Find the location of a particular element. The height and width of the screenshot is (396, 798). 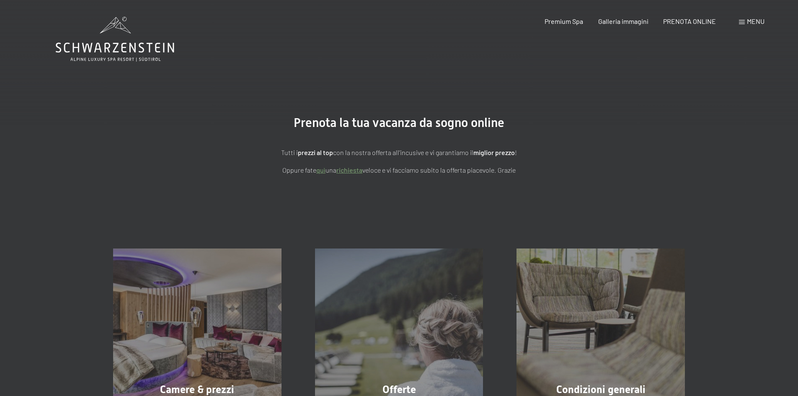

strong: miglior prezzo is located at coordinates (494, 152).